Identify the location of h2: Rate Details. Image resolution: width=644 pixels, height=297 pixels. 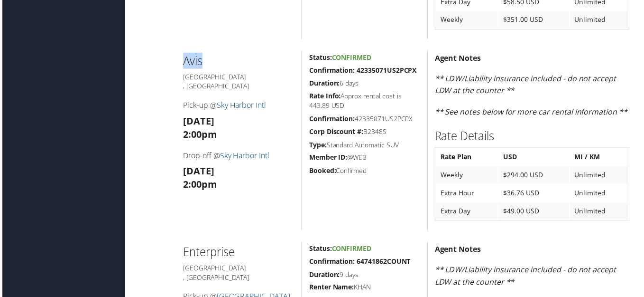
(533, 137).